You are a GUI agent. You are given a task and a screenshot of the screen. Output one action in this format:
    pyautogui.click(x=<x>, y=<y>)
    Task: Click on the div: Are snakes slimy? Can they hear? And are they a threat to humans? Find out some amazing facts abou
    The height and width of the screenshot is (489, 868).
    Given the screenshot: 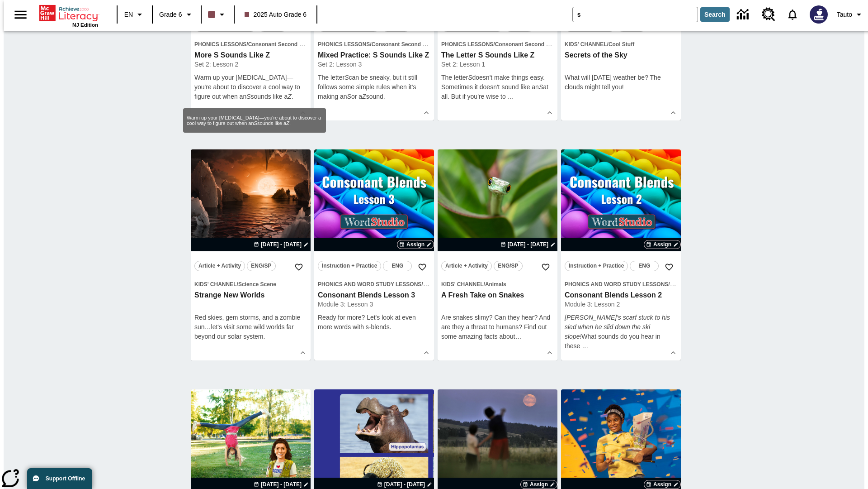 What is the action you would take?
    pyautogui.click(x=497, y=326)
    